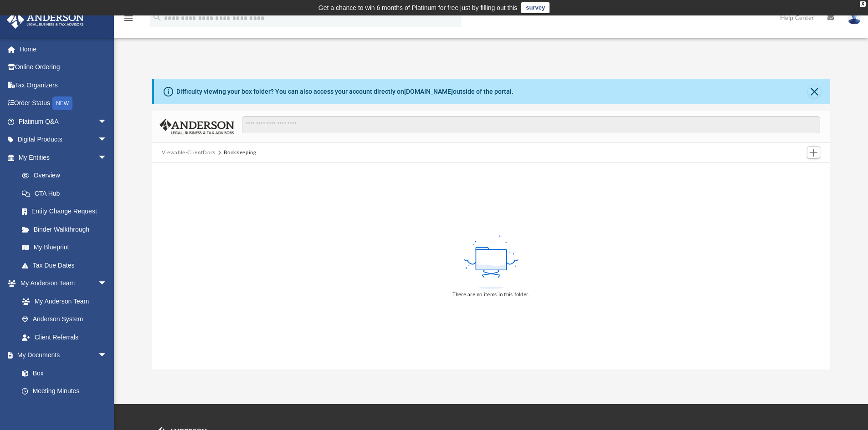 The image size is (868, 430). What do you see at coordinates (63, 49) in the screenshot?
I see `a: Home` at bounding box center [63, 49].